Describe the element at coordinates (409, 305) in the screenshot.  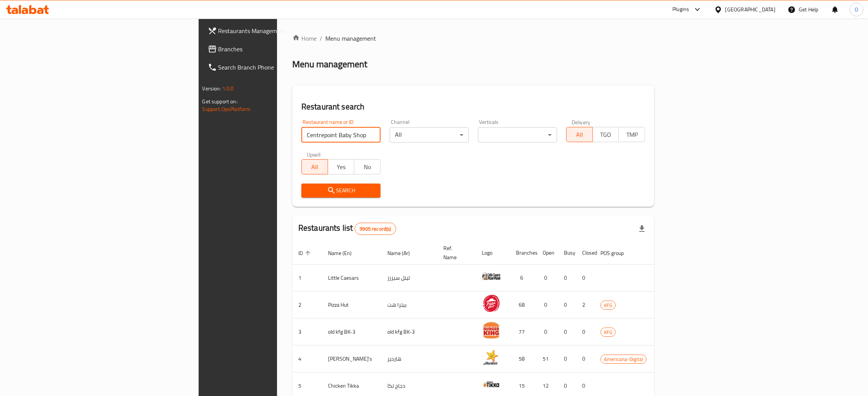
I see `td: بيتزا هت` at that location.